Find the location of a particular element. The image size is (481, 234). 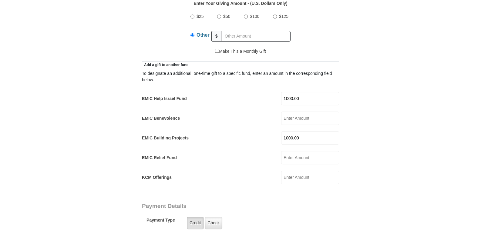

h5: Payment Type is located at coordinates (161, 222).